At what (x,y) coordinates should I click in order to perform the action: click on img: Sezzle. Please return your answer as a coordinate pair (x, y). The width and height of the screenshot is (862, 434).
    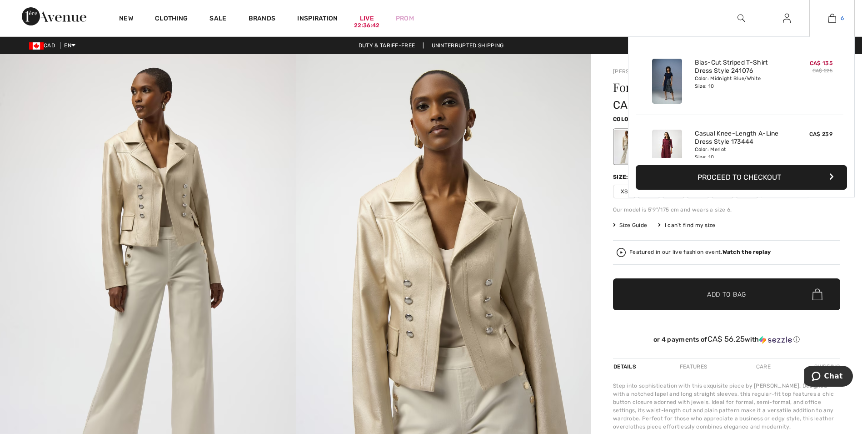
    Looking at the image, I should click on (776, 339).